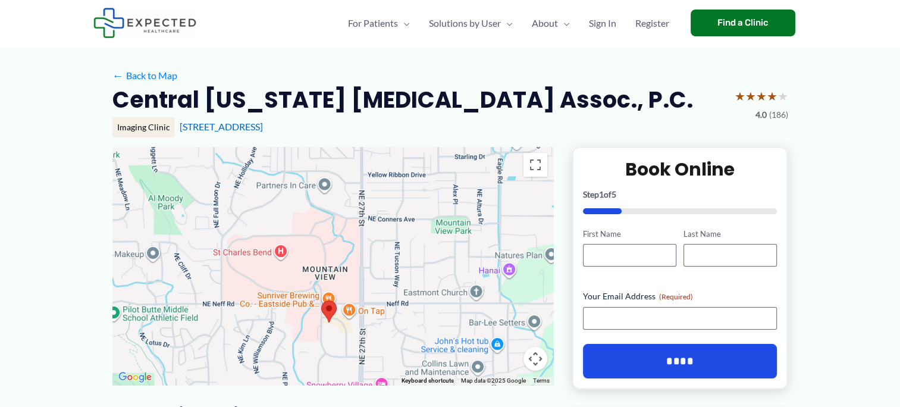 Image resolution: width=900 pixels, height=407 pixels. Describe the element at coordinates (145, 76) in the screenshot. I see `a: ←Back to Map` at that location.